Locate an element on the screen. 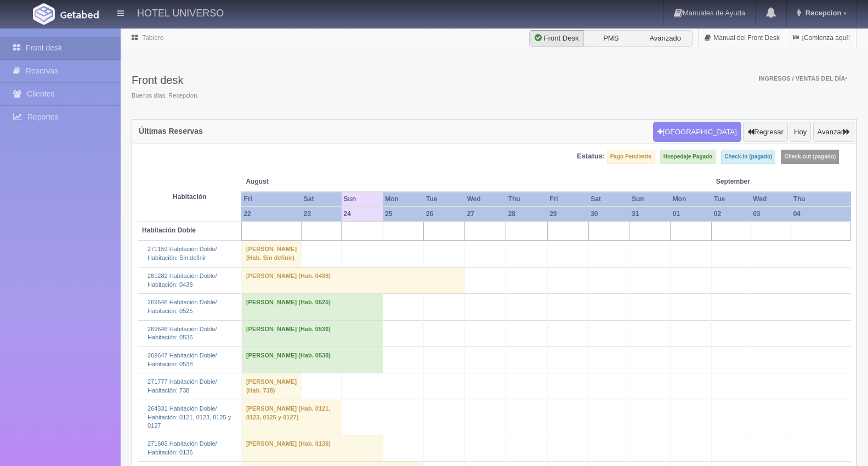 This screenshot has width=868, height=466. label: Hospedaje Pagado is located at coordinates (688, 157).